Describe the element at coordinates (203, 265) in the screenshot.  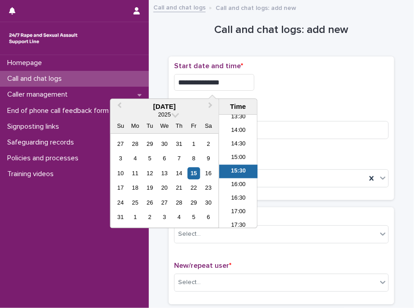
I see `span: New/repeat user` at that location.